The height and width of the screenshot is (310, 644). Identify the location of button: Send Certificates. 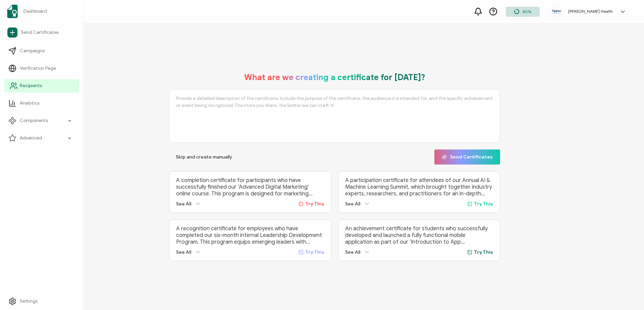
(467, 157).